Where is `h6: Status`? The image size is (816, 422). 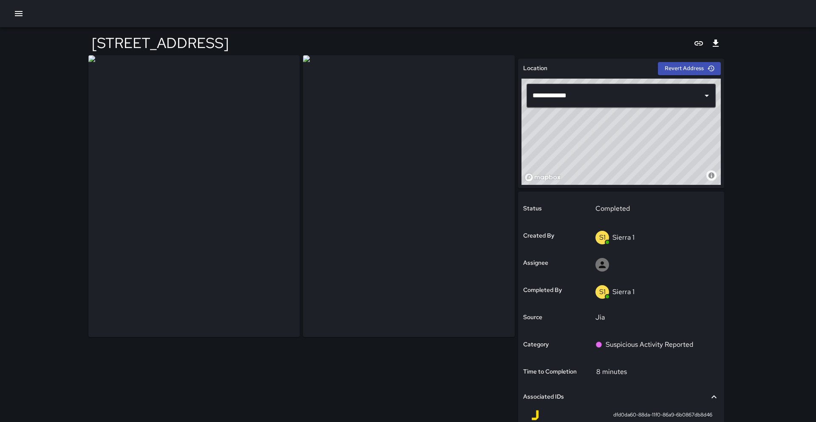 h6: Status is located at coordinates (532, 209).